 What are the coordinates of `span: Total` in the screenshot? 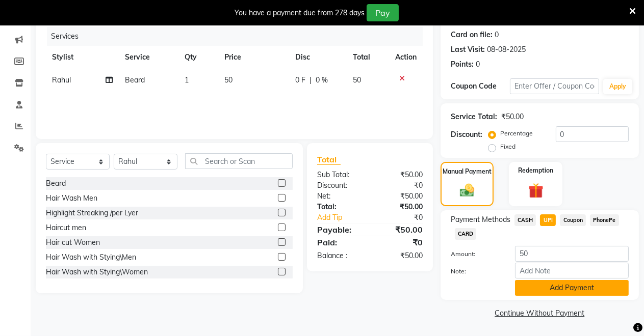 It's located at (329, 160).